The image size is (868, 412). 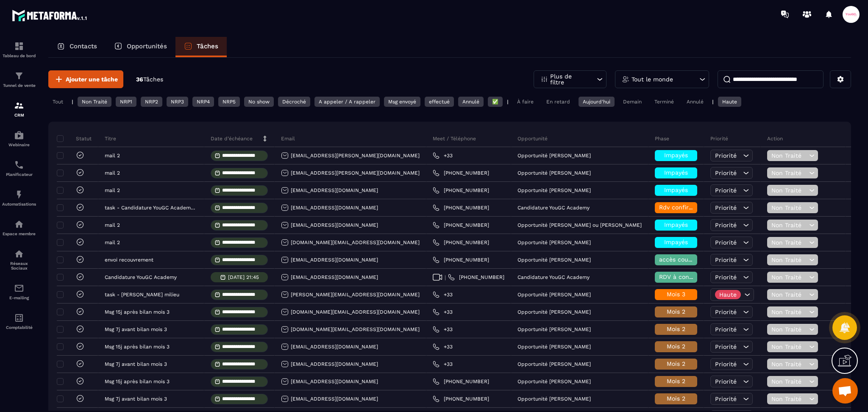 I want to click on p: Comptabilité, so click(x=19, y=327).